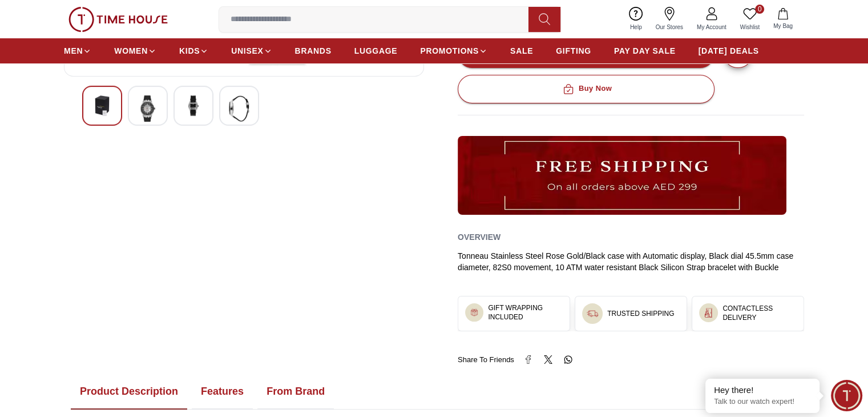  I want to click on a: WOMEN, so click(135, 51).